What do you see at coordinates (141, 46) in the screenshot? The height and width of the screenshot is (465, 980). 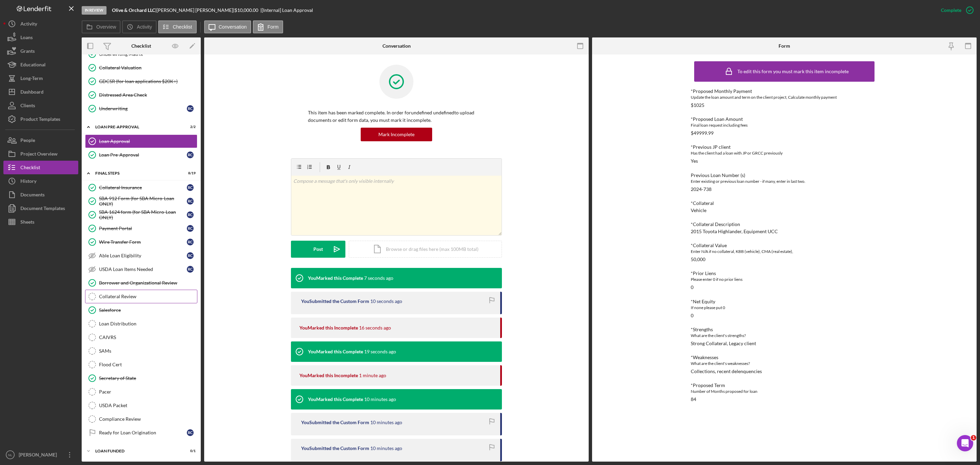 I see `div: Checklist` at bounding box center [141, 46].